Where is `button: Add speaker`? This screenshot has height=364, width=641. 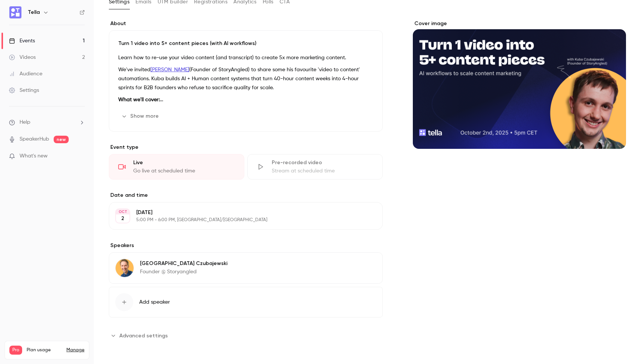 button: Add speaker is located at coordinates (246, 302).